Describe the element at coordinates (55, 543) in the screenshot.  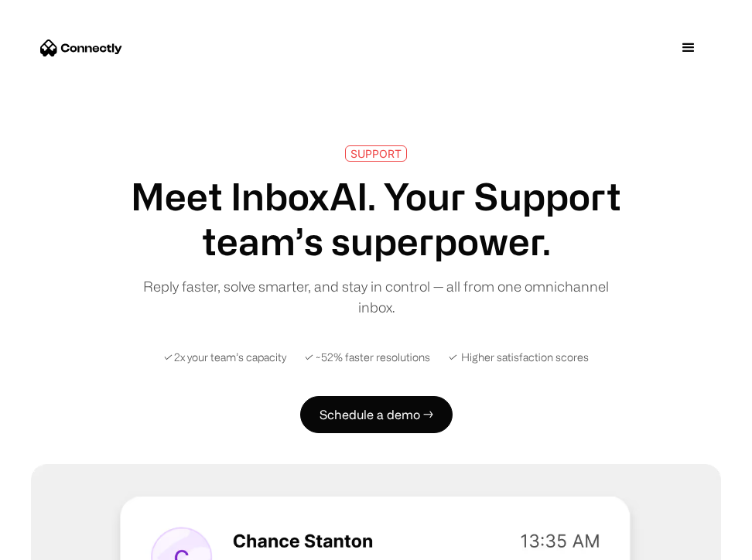
I see `aside: Language selected: English` at that location.